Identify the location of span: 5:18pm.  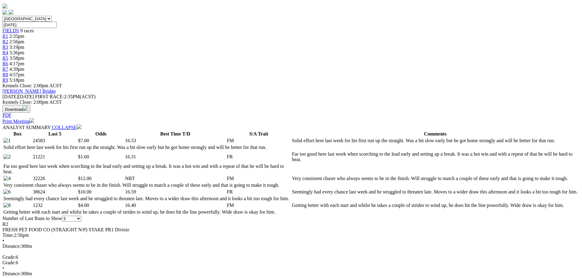
(17, 80).